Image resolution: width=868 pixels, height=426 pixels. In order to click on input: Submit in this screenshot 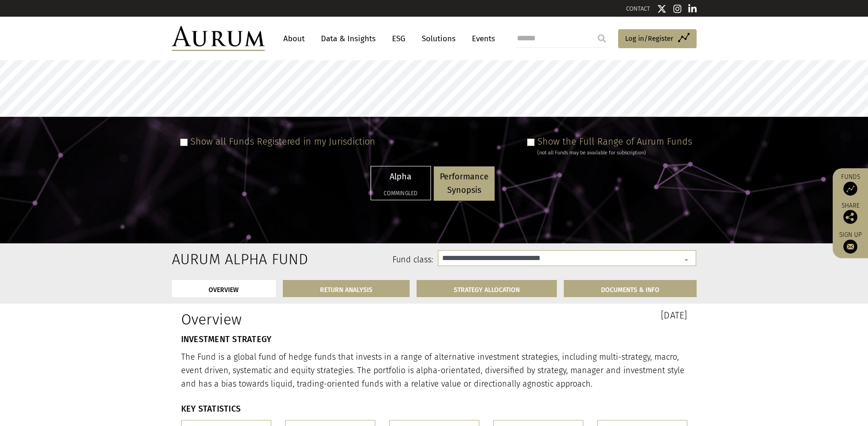, I will do `click(601, 39)`.